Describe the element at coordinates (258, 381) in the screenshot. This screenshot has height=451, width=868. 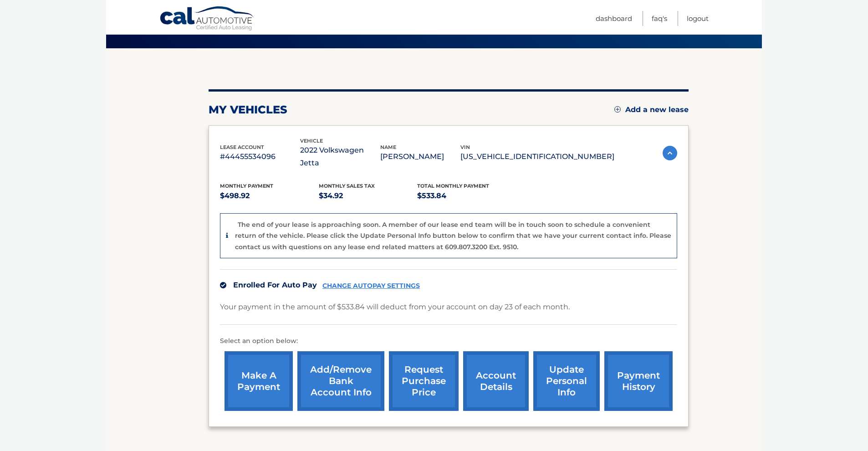
I see `a: make a payment` at that location.